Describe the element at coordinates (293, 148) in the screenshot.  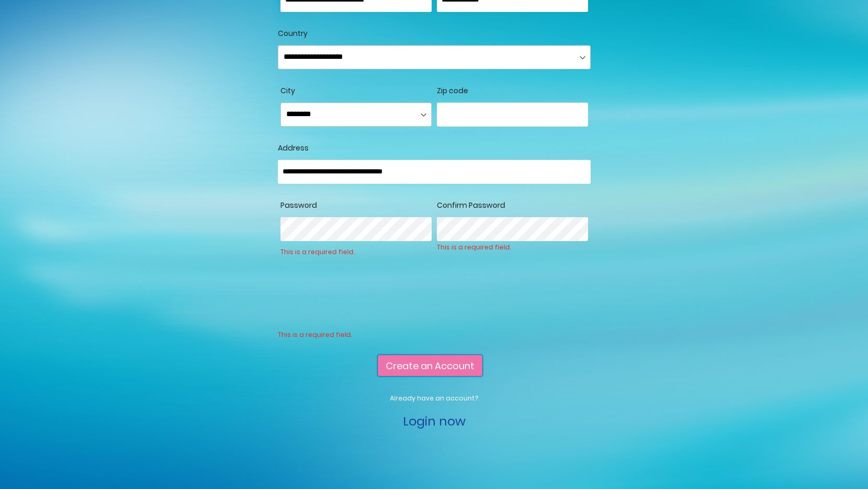
I see `span: Address` at that location.